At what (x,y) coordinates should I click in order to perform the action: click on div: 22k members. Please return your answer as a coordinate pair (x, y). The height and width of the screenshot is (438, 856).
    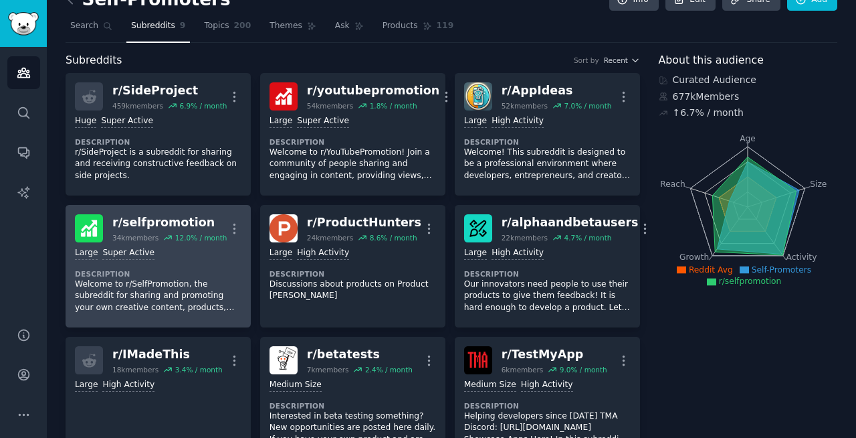
    Looking at the image, I should click on (525, 238).